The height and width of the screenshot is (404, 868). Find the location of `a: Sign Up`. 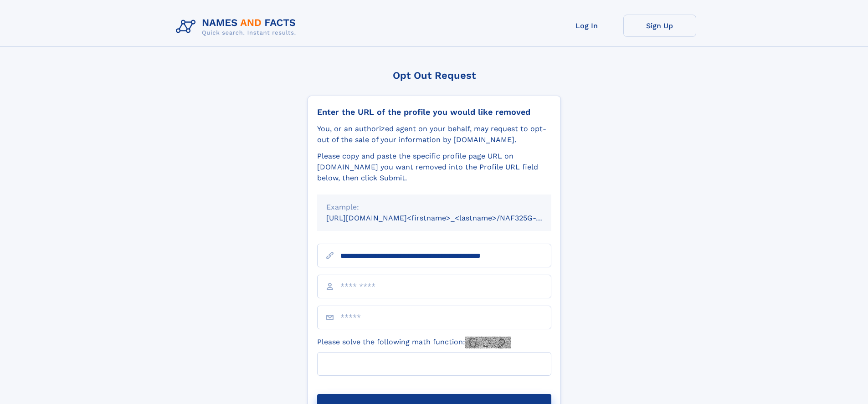

a: Sign Up is located at coordinates (660, 26).